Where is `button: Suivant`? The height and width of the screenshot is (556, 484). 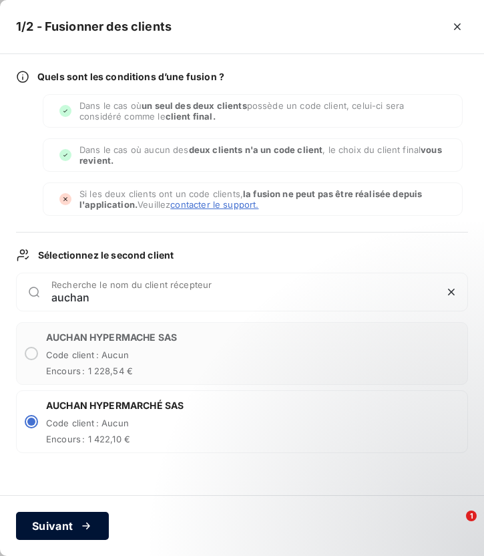
button: Suivant is located at coordinates (62, 526).